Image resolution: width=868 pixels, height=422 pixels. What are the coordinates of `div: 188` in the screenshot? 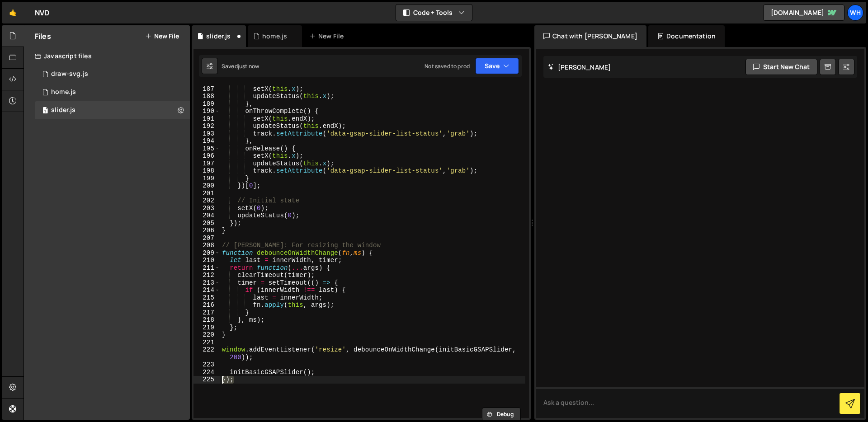 It's located at (207, 96).